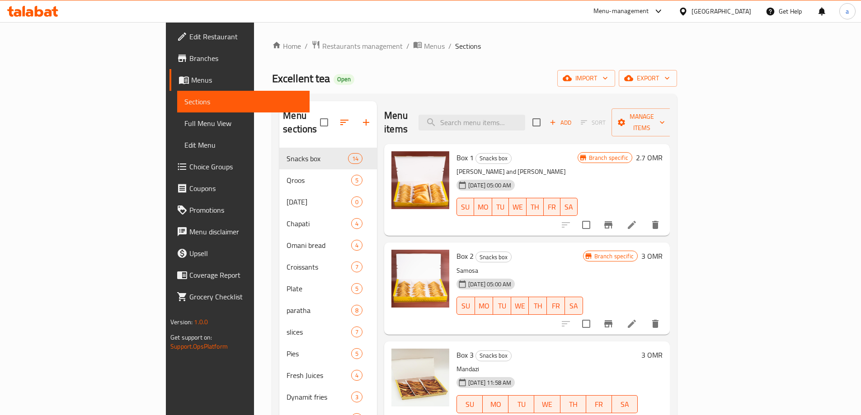  What do you see at coordinates (239, 275) in the screenshot?
I see `a: Coverage Report` at bounding box center [239, 275].